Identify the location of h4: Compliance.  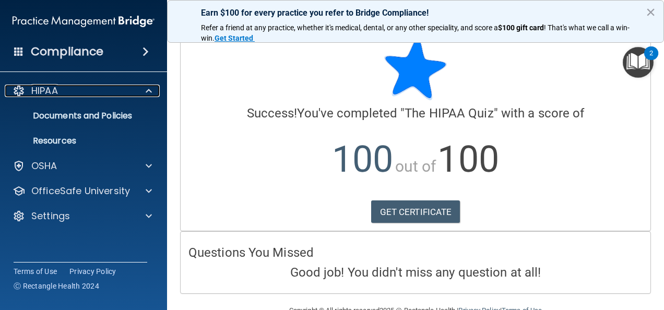
(67, 52).